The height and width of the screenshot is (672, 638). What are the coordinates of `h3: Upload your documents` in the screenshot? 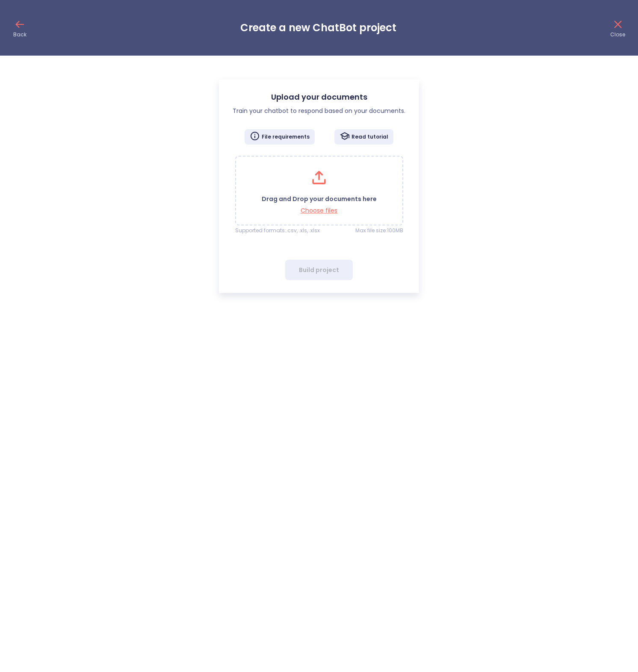 It's located at (319, 97).